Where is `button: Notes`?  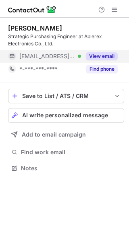 button: Notes is located at coordinates (66, 168).